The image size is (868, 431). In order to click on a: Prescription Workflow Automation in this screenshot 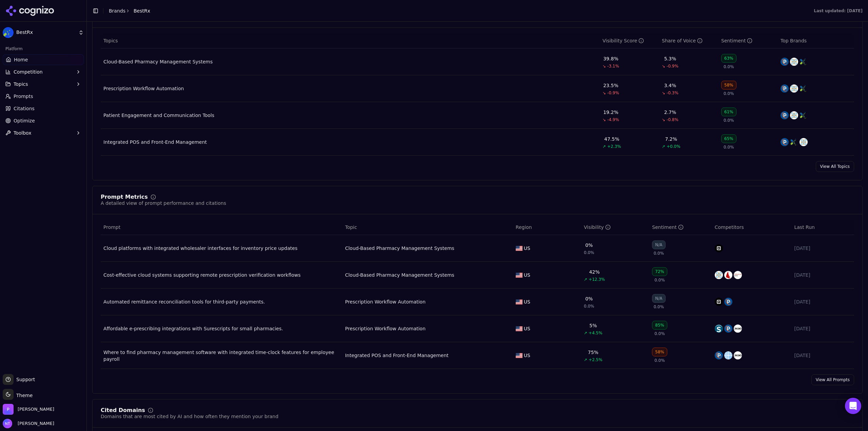, I will do `click(143, 89)`.